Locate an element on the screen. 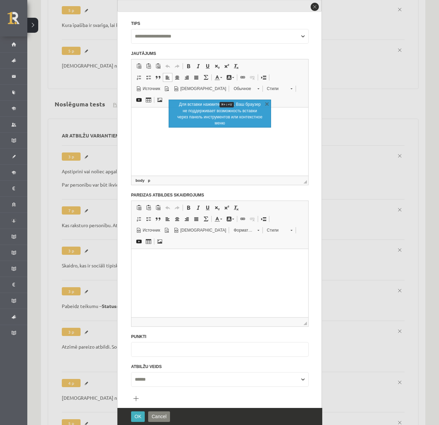 The width and height of the screenshot is (439, 425). button: OK is located at coordinates (138, 417).